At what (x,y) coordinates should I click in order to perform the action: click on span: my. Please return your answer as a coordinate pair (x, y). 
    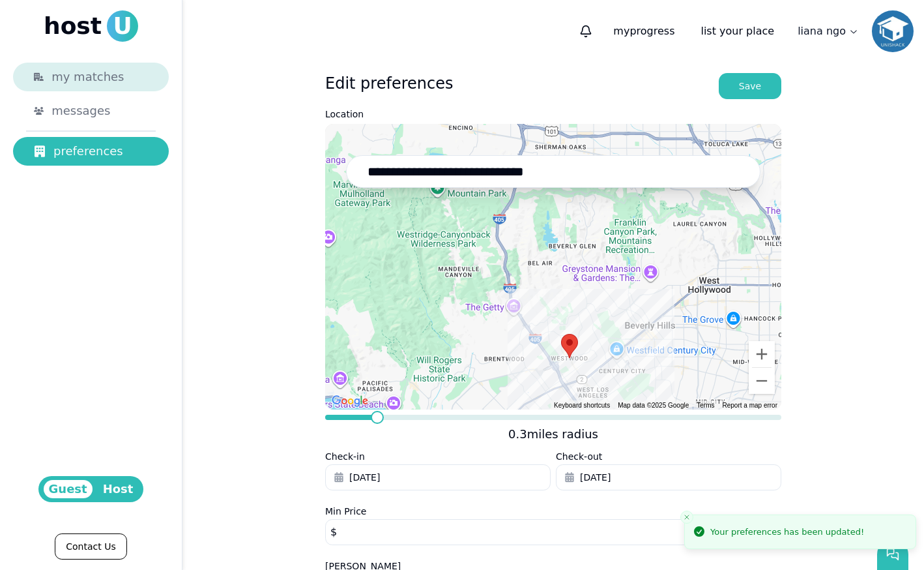
    Looking at the image, I should click on (621, 31).